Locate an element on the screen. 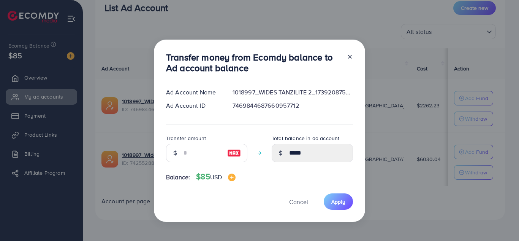 Image resolution: width=519 pixels, height=241 pixels. h4: $85 is located at coordinates (216, 176).